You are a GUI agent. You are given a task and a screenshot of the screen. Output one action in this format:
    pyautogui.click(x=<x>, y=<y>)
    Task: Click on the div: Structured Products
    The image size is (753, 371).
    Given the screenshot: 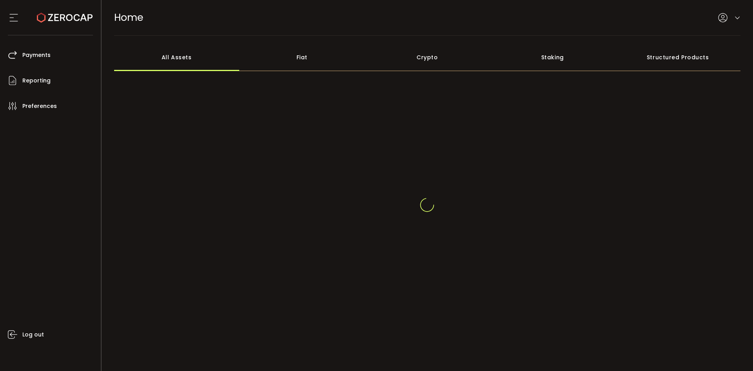 What is the action you would take?
    pyautogui.click(x=678, y=57)
    